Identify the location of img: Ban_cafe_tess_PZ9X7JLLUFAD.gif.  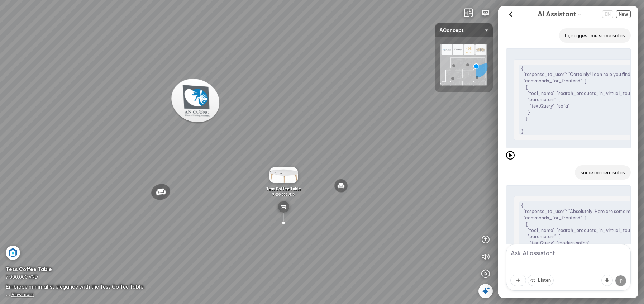
(283, 175).